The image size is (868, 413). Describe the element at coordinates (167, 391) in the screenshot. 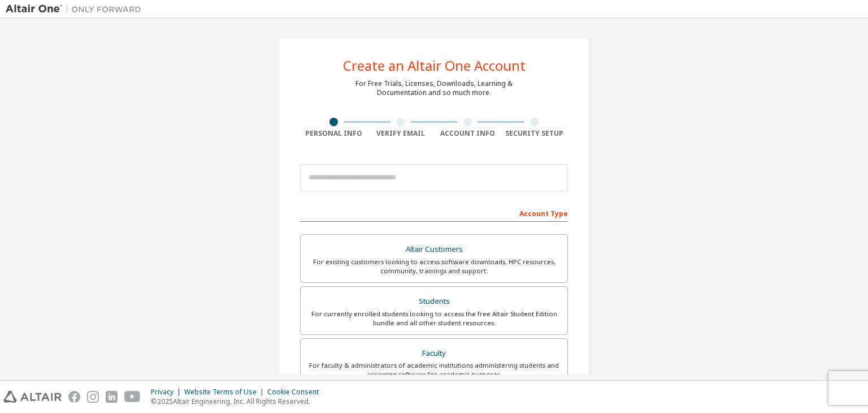

I see `div: Privacy` at that location.